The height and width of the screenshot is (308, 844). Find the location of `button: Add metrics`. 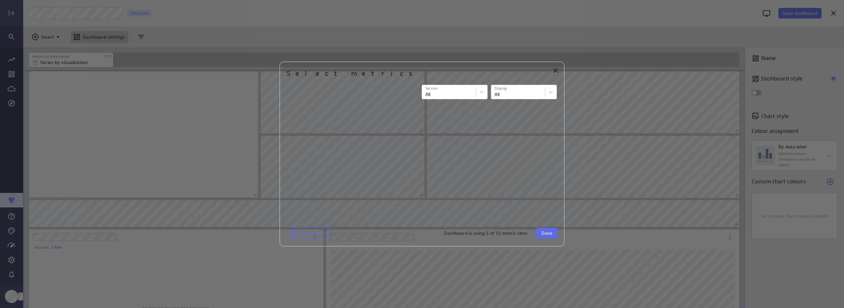

button: Add metrics is located at coordinates (308, 233).